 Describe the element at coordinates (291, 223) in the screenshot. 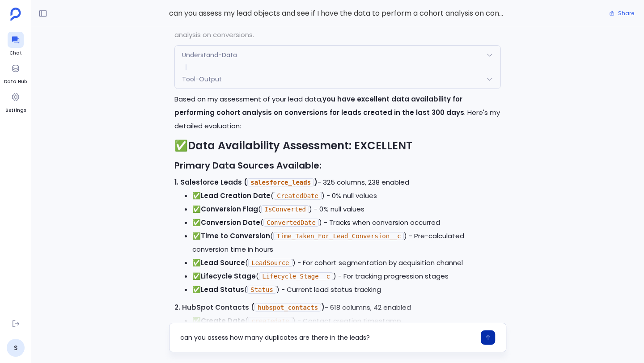

I see `code: ConvertedDate` at that location.